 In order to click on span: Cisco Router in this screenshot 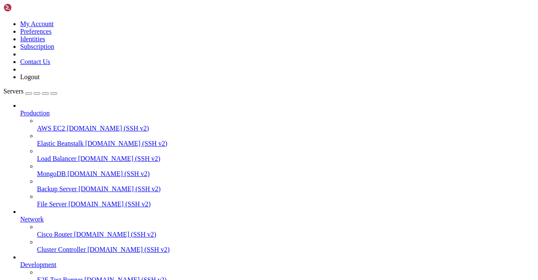, I will do `click(55, 234)`.